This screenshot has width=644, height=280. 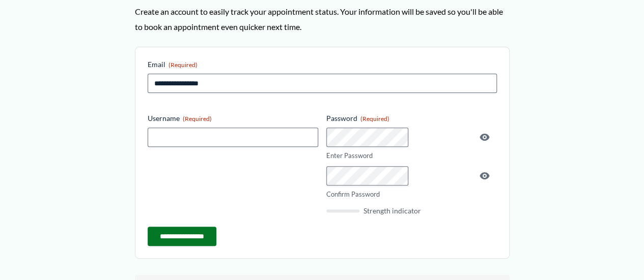 I want to click on label: Email, so click(x=322, y=65).